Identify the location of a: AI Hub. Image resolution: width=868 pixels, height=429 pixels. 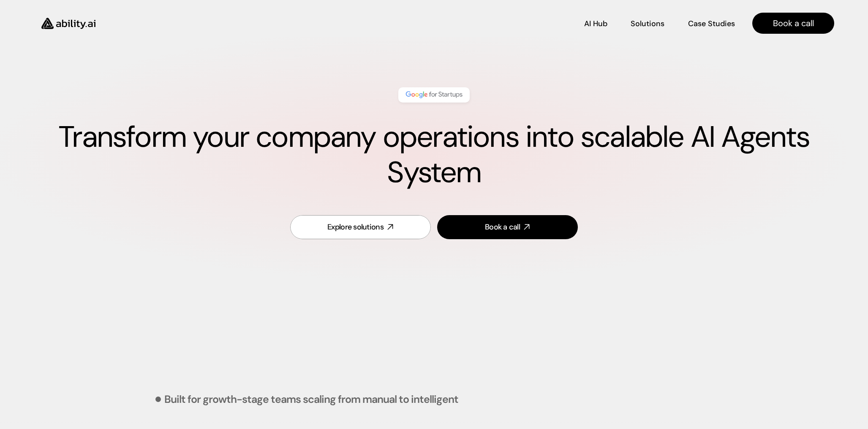
(596, 23).